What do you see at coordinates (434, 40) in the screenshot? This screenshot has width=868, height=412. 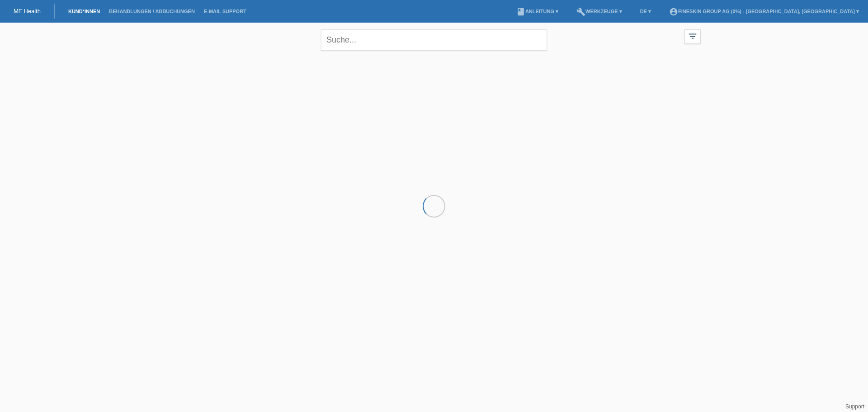 I see `input: Suche...` at bounding box center [434, 40].